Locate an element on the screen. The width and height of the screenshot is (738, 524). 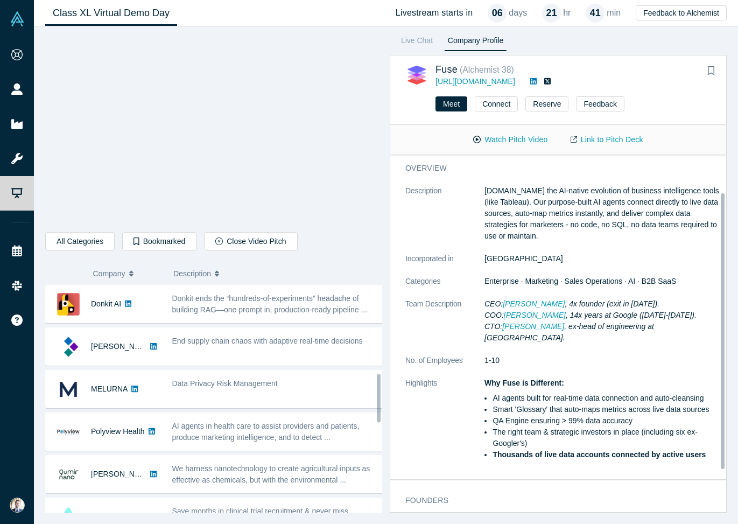
span: Company is located at coordinates (109, 274).